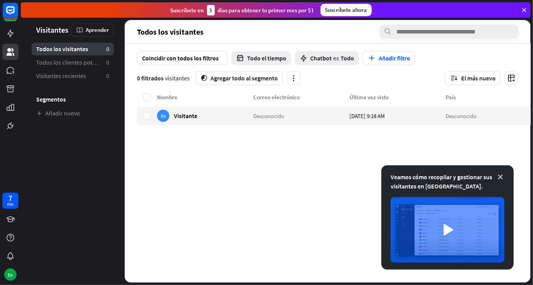 The height and width of the screenshot is (285, 533). I want to click on font: Todo el tiempo, so click(267, 58).